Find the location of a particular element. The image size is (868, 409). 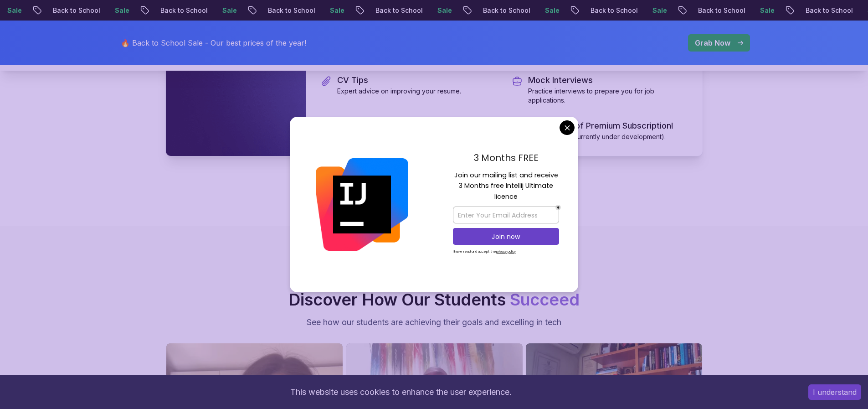

p: Mock Interviews is located at coordinates (608, 80).